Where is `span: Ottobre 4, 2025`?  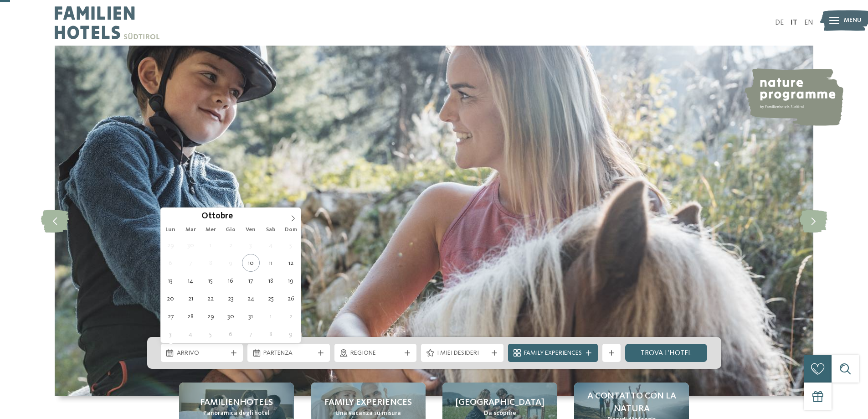
span: Ottobre 4, 2025 is located at coordinates (271, 245).